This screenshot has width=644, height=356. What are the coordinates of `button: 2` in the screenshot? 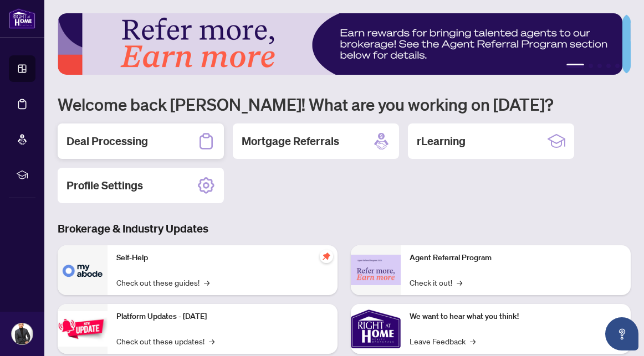 It's located at (590, 66).